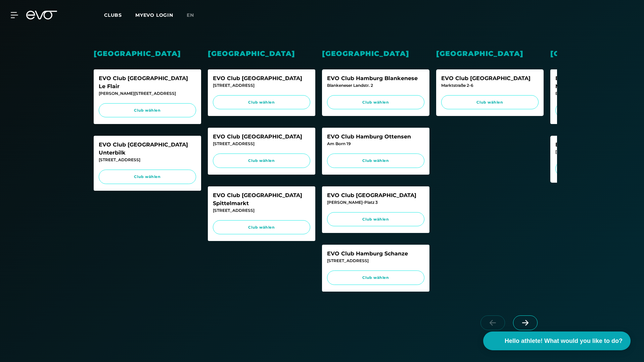 The width and height of the screenshot is (644, 362). I want to click on div: Am Born 19, so click(375, 144).